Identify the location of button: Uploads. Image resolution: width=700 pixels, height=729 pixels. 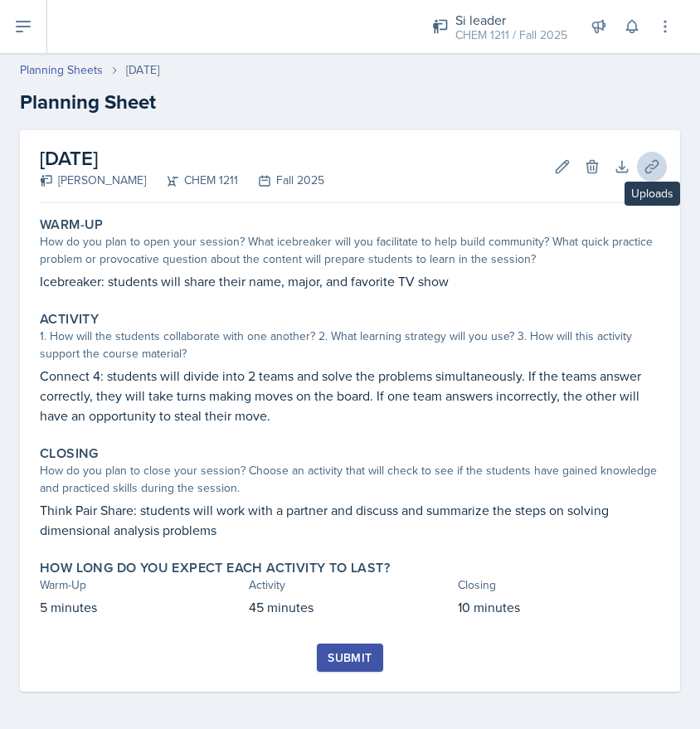
(652, 167).